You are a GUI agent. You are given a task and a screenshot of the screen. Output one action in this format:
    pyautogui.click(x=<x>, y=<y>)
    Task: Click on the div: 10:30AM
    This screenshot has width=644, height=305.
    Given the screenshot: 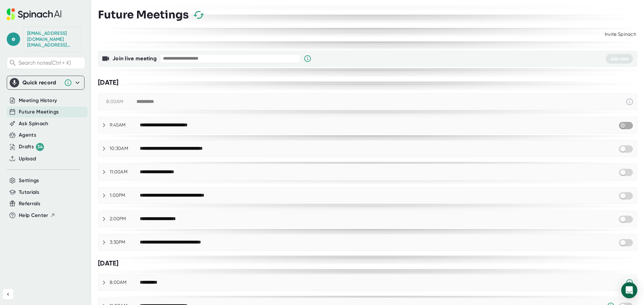 What is the action you would take?
    pyautogui.click(x=125, y=149)
    